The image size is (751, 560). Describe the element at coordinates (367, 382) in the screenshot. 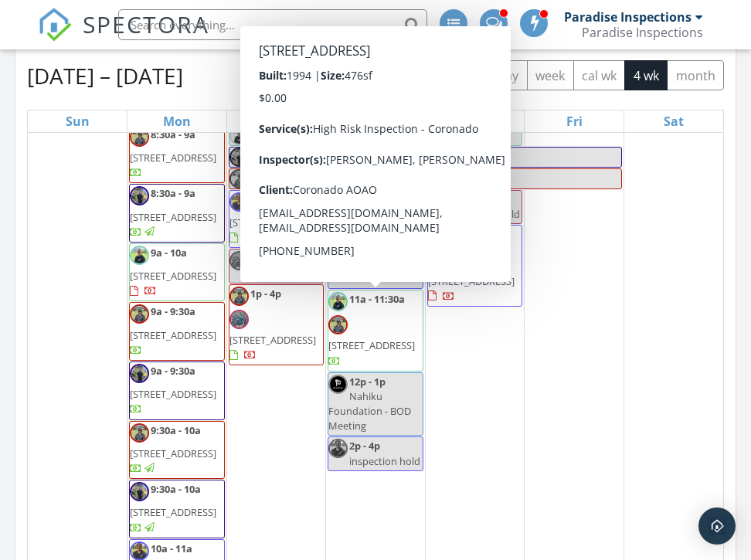

I see `span: 12p - 1p` at that location.